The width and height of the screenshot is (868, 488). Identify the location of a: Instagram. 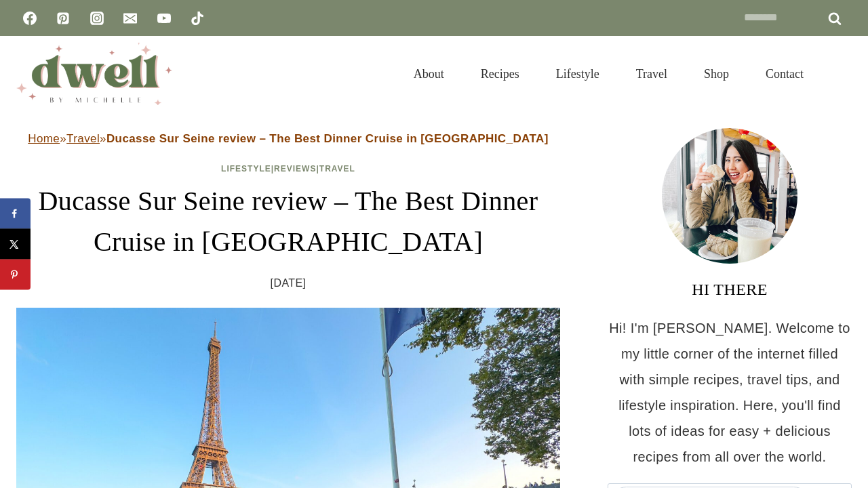
(97, 18).